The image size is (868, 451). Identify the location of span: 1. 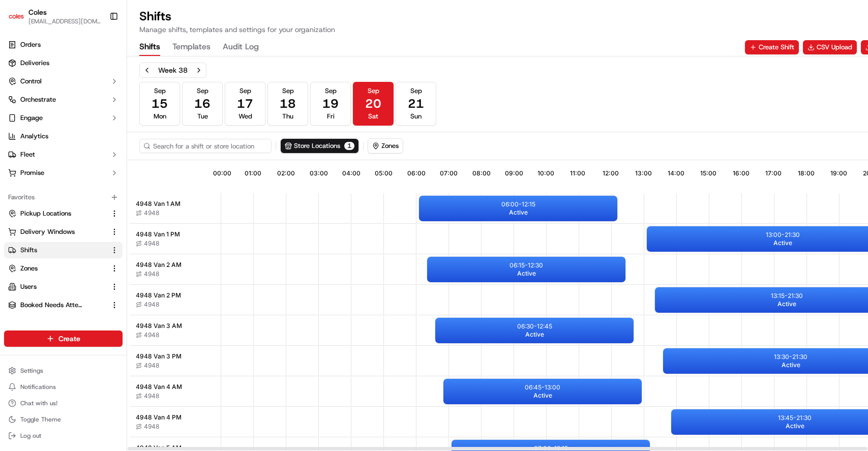
(349, 146).